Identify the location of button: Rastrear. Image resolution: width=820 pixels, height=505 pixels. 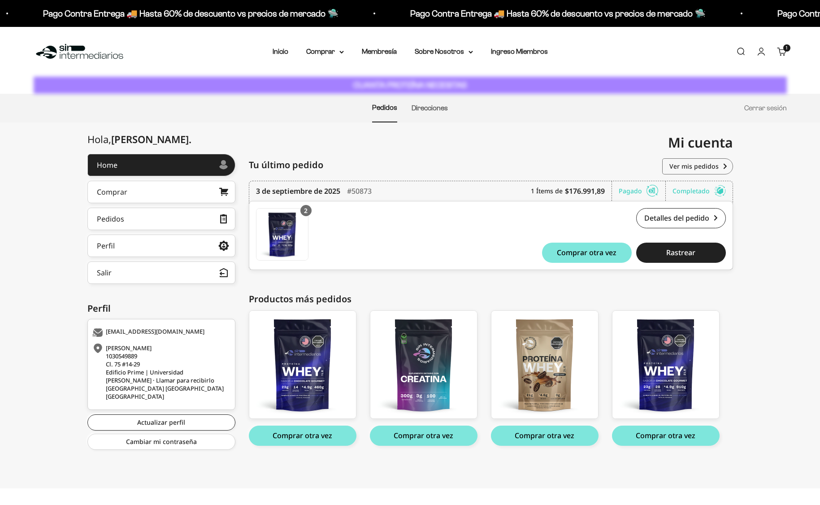
(681, 252).